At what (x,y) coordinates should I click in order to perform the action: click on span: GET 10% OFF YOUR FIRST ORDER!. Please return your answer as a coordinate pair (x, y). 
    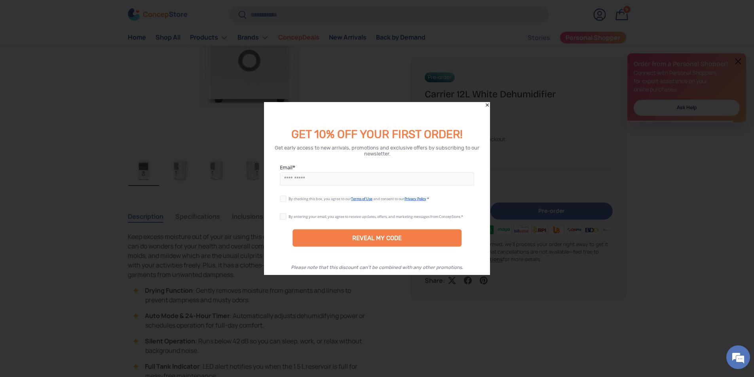
    Looking at the image, I should click on (377, 134).